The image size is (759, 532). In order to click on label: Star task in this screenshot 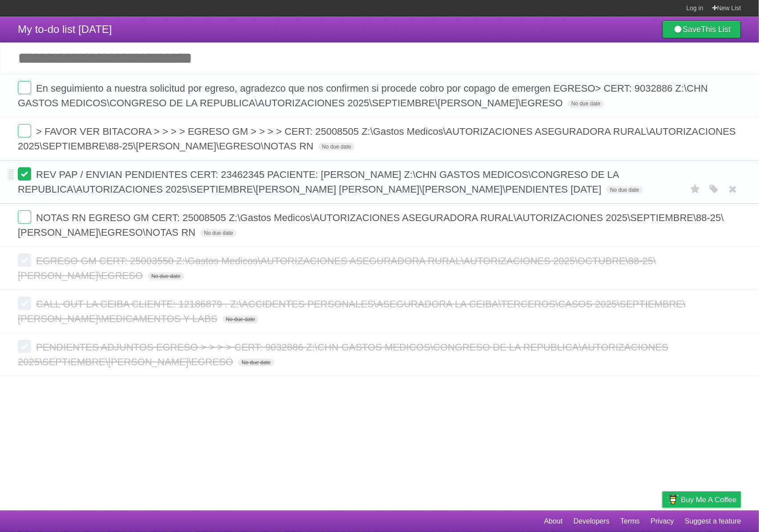, I will do `click(695, 189)`.